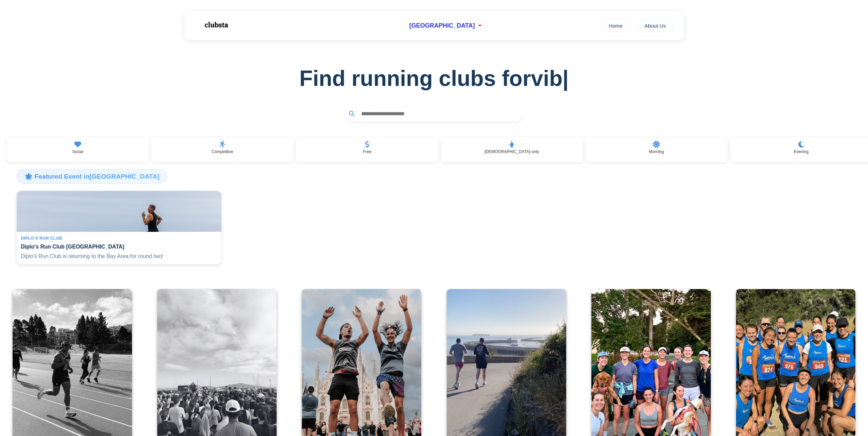  I want to click on p: Social, so click(78, 152).